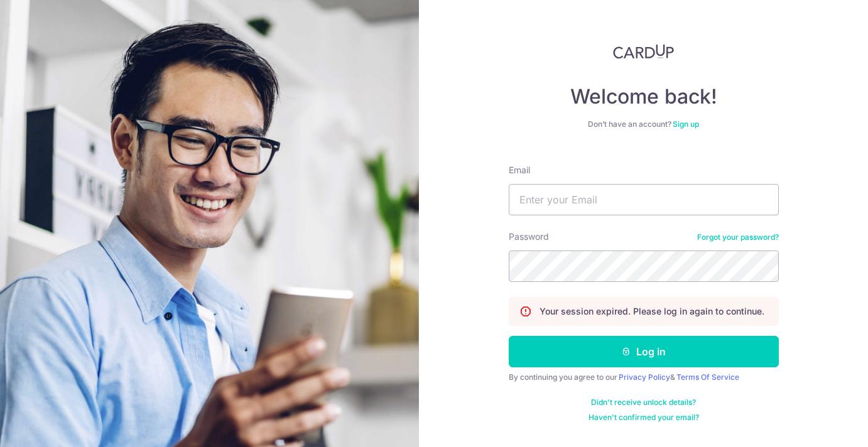  Describe the element at coordinates (644, 200) in the screenshot. I see `input: Enter your Email` at that location.